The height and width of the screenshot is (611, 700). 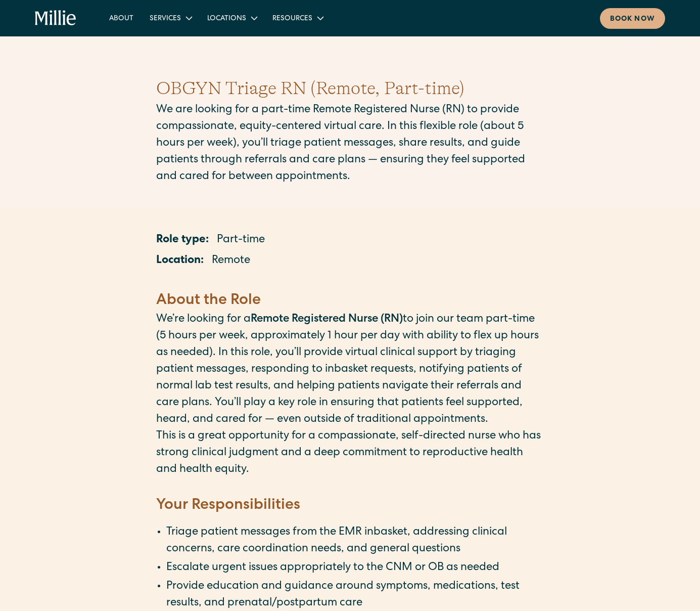 What do you see at coordinates (355, 568) in the screenshot?
I see `li: Escalate urgent issues appropriately to the CNM or OB as needed` at bounding box center [355, 568].